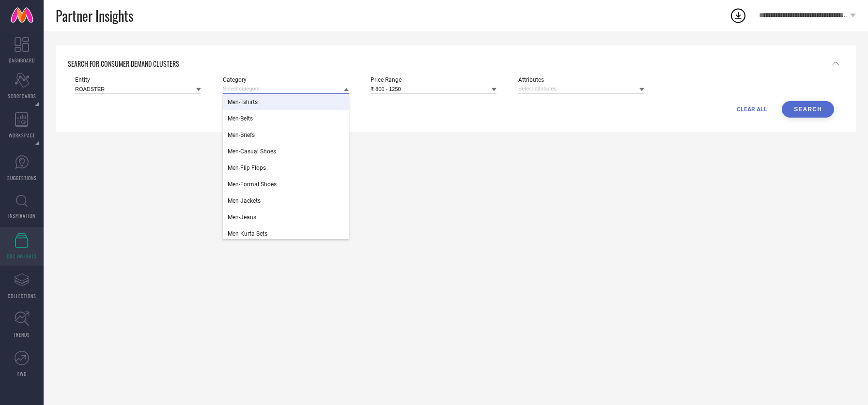 This screenshot has height=405, width=868. I want to click on span: Price Range, so click(433, 80).